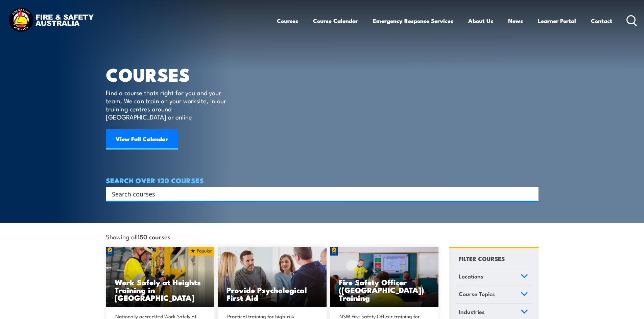  I want to click on form: Search form, so click(319, 194).